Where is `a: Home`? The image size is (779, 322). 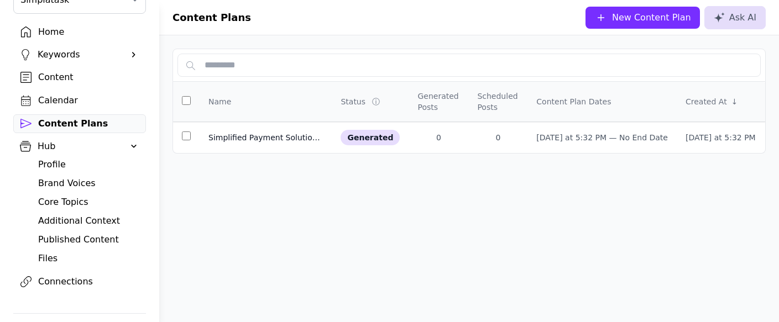 a: Home is located at coordinates (80, 32).